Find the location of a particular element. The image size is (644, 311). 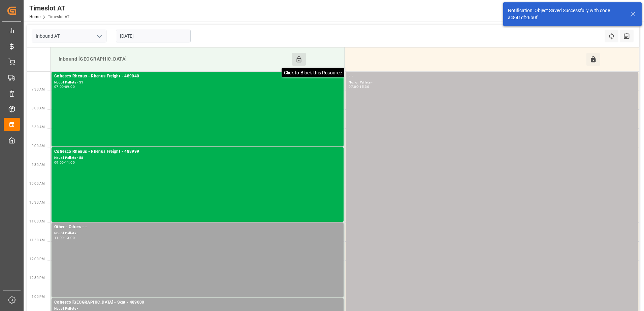

div: Other - Others - - is located at coordinates (198, 228).